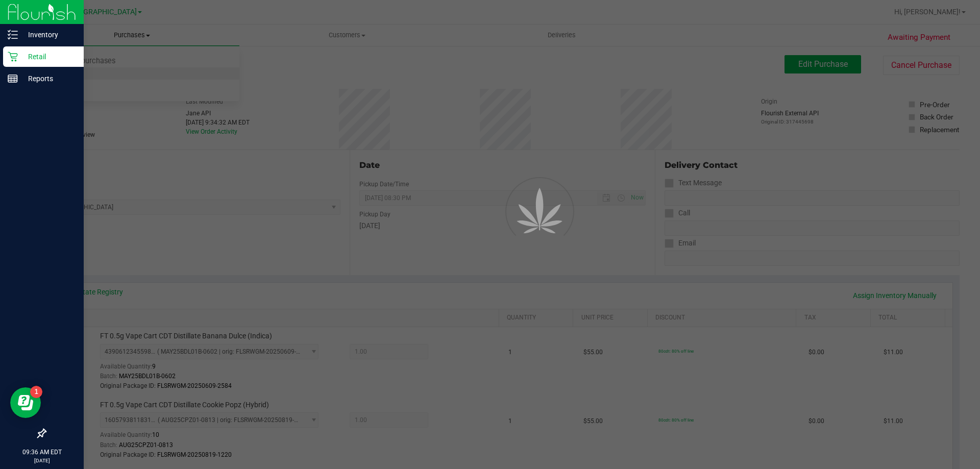 Image resolution: width=980 pixels, height=469 pixels. Describe the element at coordinates (49, 57) in the screenshot. I see `p: Retail` at that location.